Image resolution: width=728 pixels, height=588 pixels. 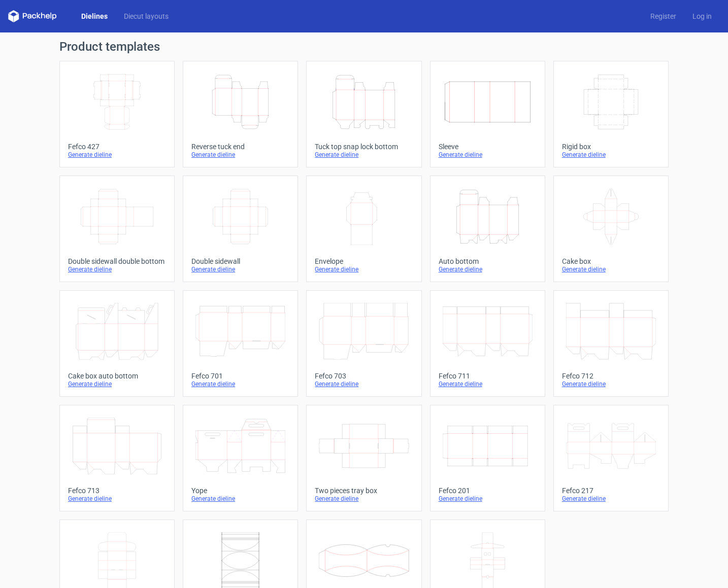 I want to click on a: Rigid boxGenerate dieline, so click(x=611, y=114).